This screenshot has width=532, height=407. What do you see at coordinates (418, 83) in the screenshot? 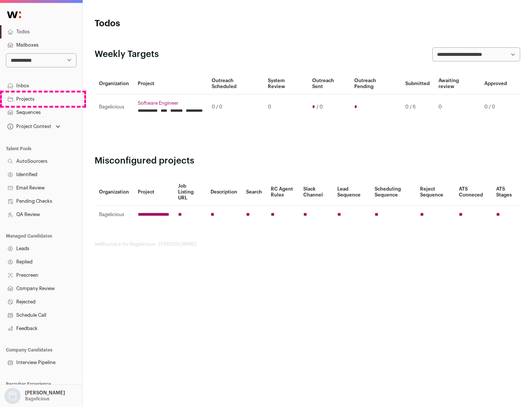
I see `th: Submitted` at bounding box center [418, 83].